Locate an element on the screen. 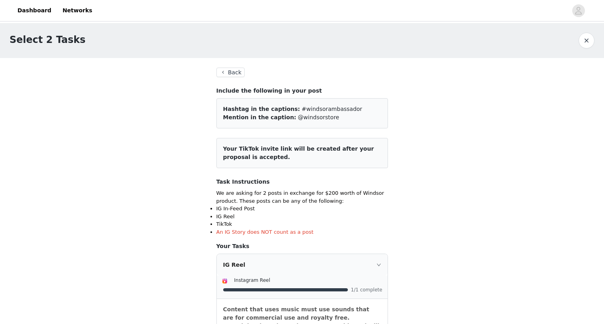 Image resolution: width=604 pixels, height=324 pixels. button: Back is located at coordinates (231, 72).